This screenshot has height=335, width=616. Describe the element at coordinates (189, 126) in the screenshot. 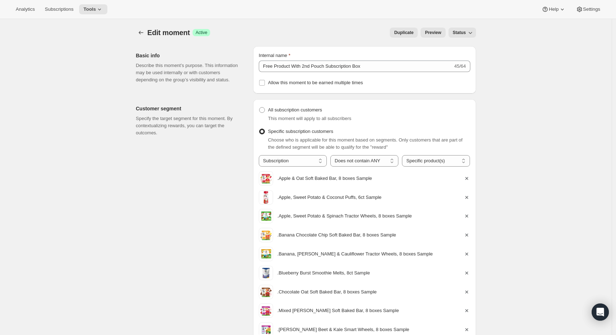

I see `p: Specify the target segment for this moment. By contextualizing rewards, you can target the outcomes.` at that location.